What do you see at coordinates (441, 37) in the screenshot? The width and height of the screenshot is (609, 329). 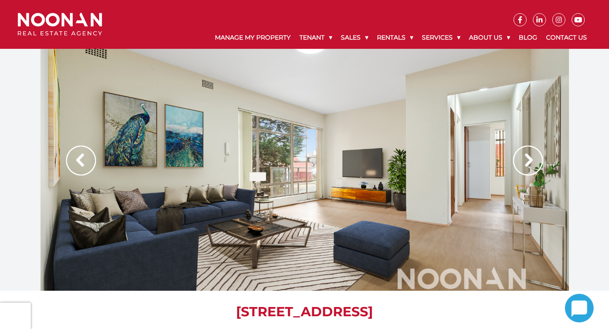 I see `a: Services` at bounding box center [441, 37].